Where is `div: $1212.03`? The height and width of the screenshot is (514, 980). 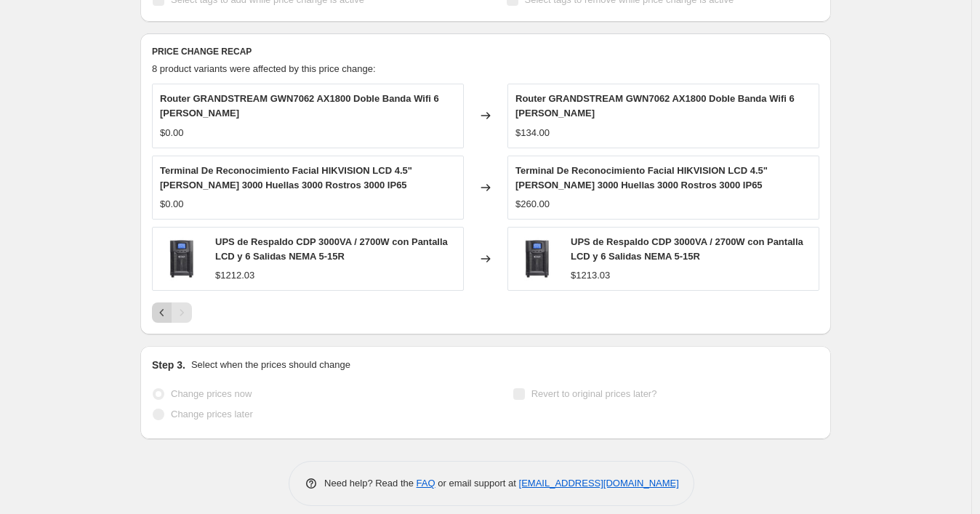 div: $1212.03 is located at coordinates (235, 275).